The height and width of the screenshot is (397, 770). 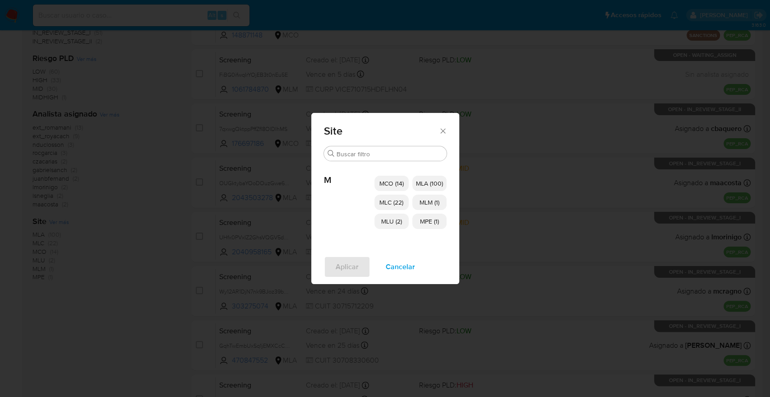 I want to click on div: MLA (100), so click(x=430, y=183).